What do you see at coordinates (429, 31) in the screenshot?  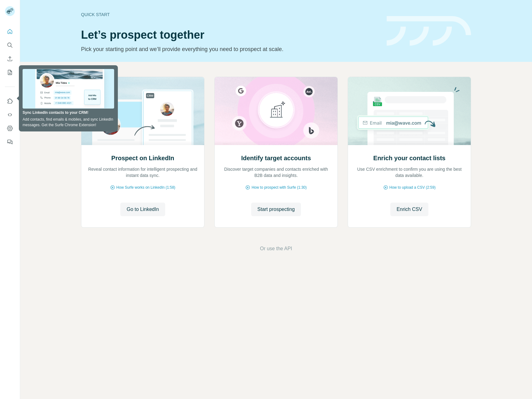 I see `img: banner` at bounding box center [429, 31].